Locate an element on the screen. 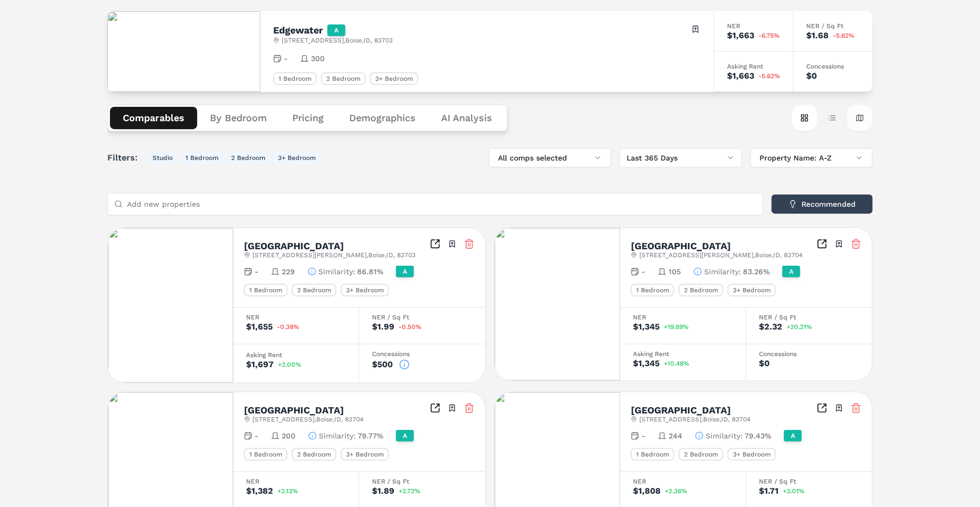  span: +2.00% is located at coordinates (290, 365).